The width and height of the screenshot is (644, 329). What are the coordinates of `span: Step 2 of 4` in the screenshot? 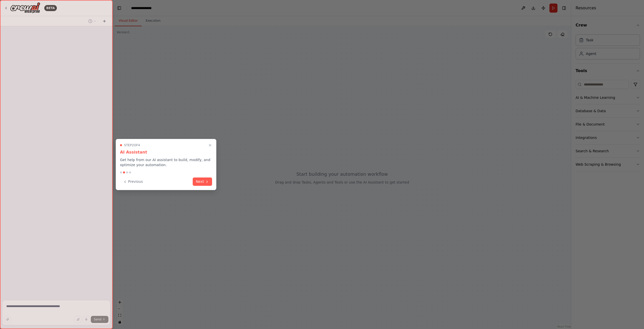 It's located at (132, 145).